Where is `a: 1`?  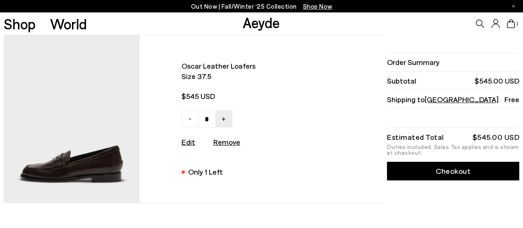 a: 1 is located at coordinates (511, 24).